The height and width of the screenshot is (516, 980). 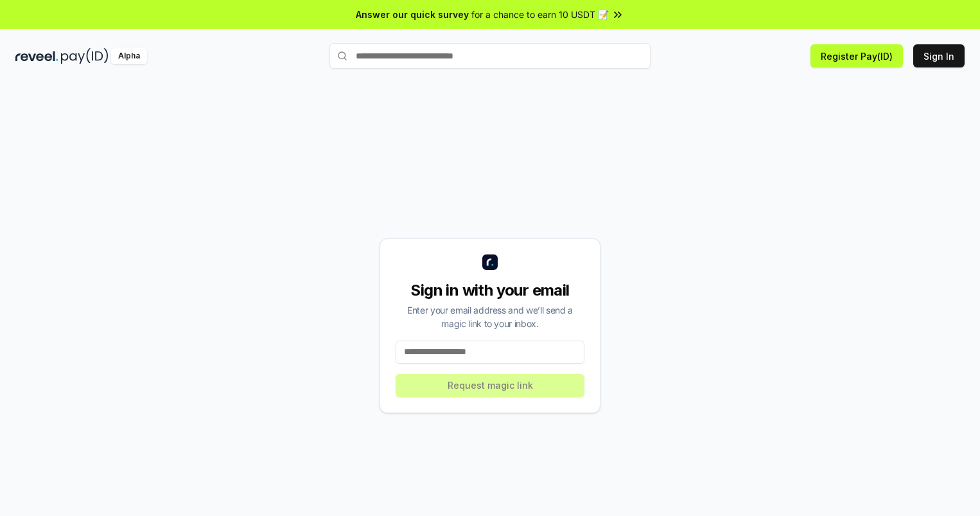 What do you see at coordinates (129, 56) in the screenshot?
I see `div: Alpha` at bounding box center [129, 56].